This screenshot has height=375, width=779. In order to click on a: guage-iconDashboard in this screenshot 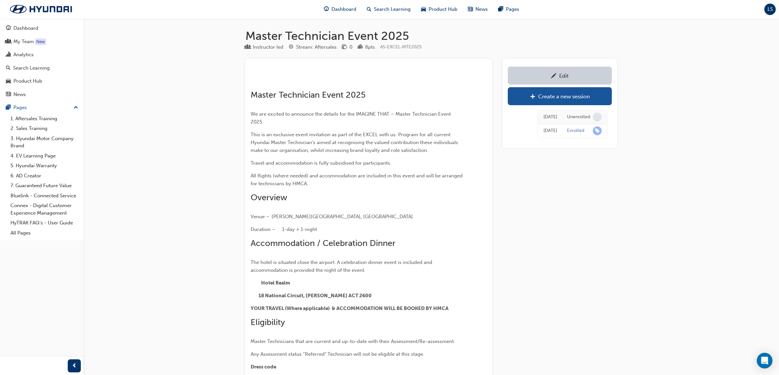, I will do `click(340, 9)`.